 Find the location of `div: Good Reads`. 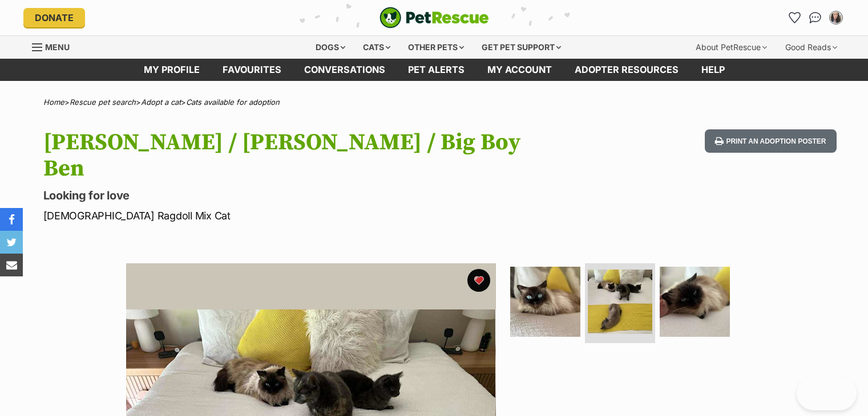

div: Good Reads is located at coordinates (811, 47).